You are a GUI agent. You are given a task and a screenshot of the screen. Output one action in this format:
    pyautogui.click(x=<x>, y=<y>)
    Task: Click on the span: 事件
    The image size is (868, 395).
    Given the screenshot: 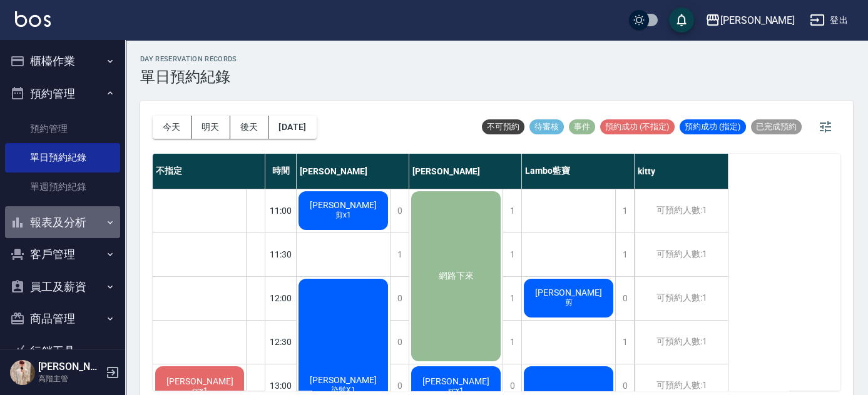 What is the action you would take?
    pyautogui.click(x=582, y=127)
    